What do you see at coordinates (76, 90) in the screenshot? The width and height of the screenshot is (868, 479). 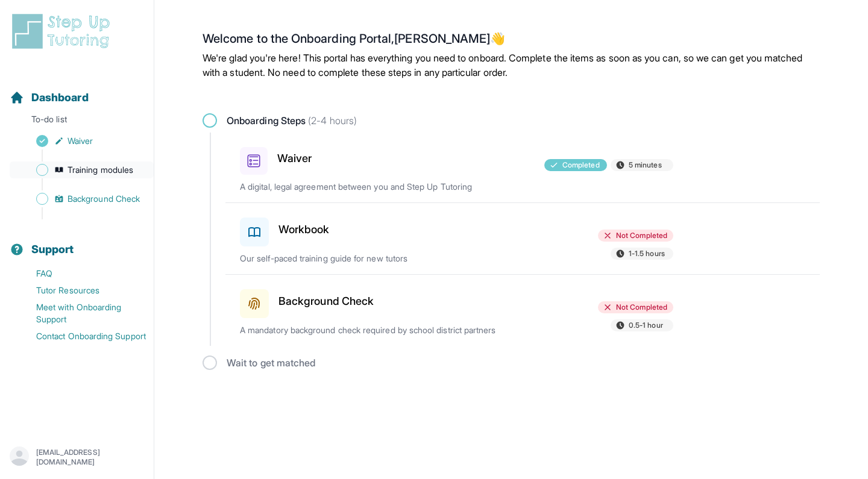 I see `button: Dashboard` at bounding box center [76, 90].